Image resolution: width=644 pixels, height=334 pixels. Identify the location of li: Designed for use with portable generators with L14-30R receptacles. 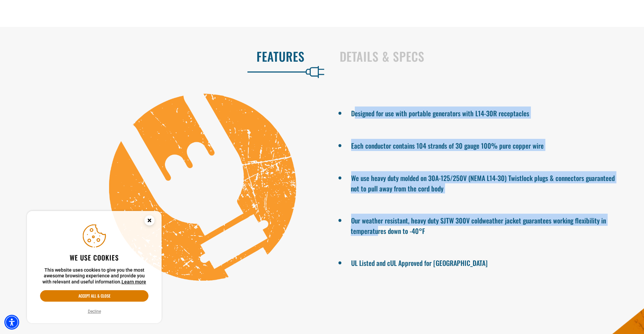
(486, 112).